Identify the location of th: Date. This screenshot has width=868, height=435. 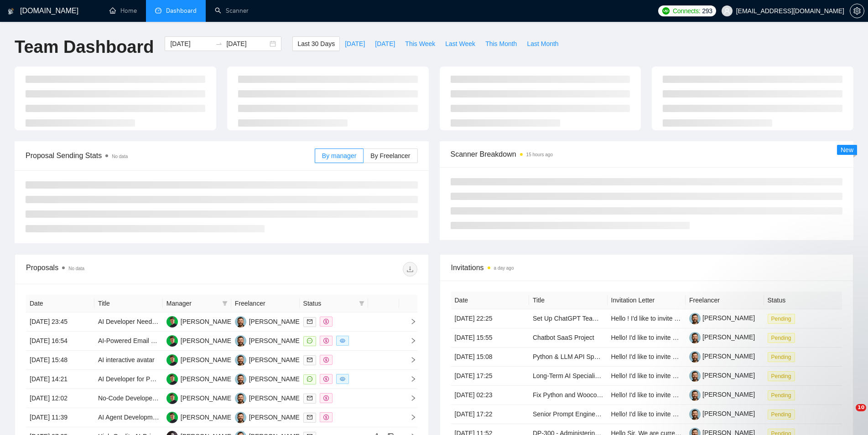
(490, 301).